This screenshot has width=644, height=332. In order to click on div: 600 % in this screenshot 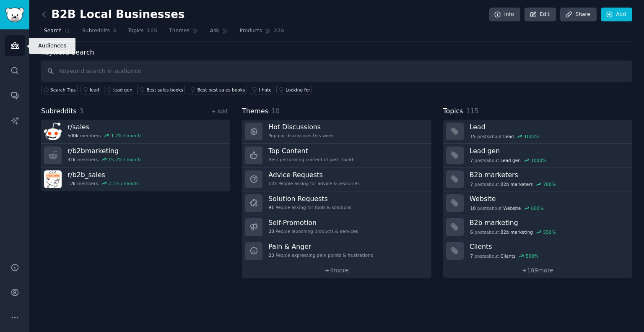, I will do `click(538, 208)`.